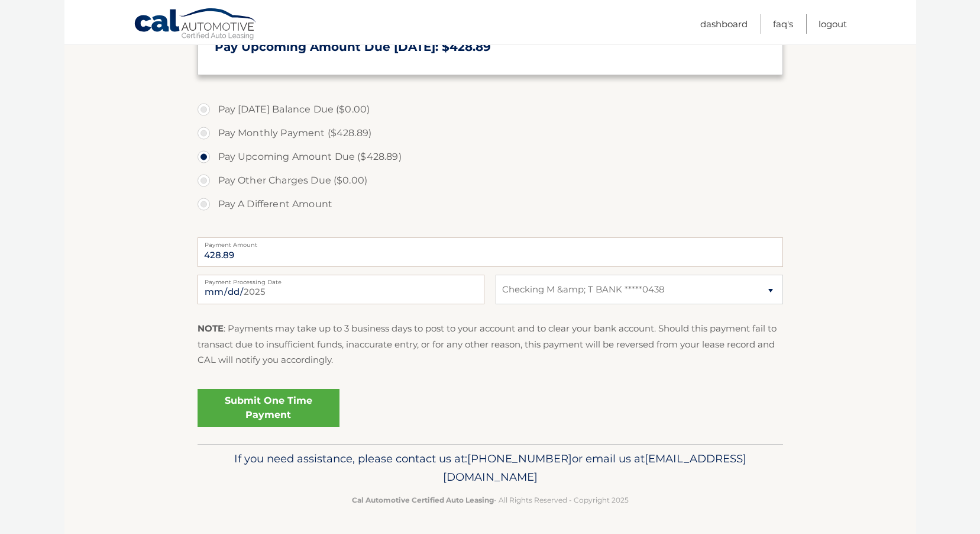  I want to click on input: Payment Amount, so click(490, 252).